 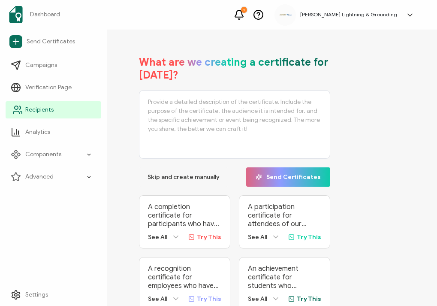 What do you see at coordinates (53, 15) in the screenshot?
I see `a: Dashboard` at bounding box center [53, 15].